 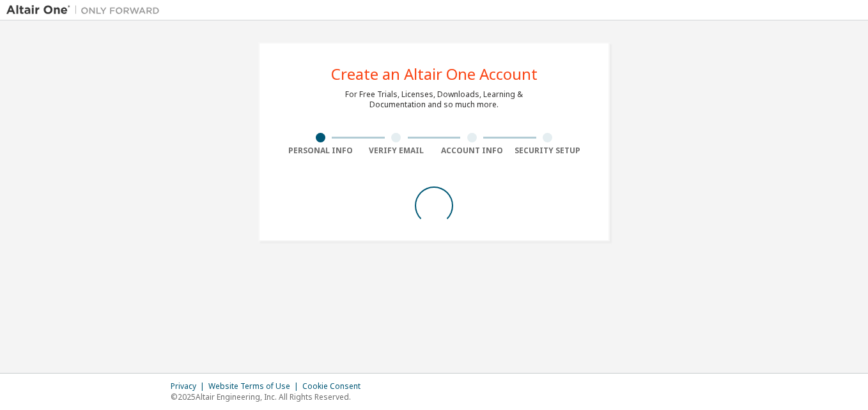 I want to click on div: Website Terms of Use, so click(x=255, y=386).